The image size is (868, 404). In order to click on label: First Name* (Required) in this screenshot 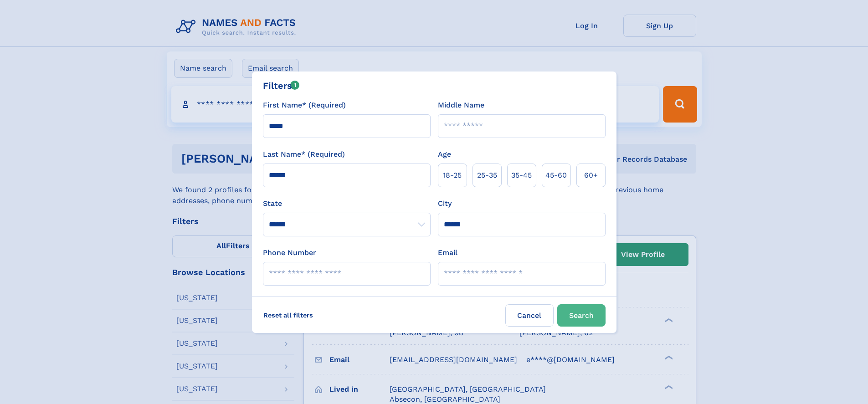, I will do `click(304, 105)`.